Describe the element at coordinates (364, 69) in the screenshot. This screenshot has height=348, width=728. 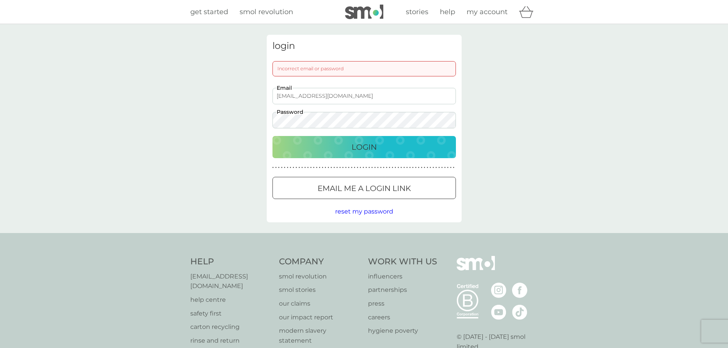
I see `div: Incorrect email or password` at that location.